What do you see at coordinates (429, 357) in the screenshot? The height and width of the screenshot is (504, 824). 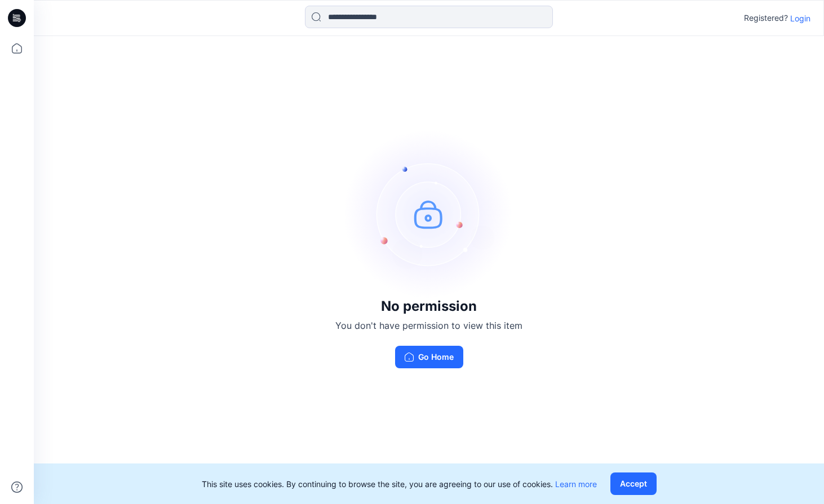 I see `button: Go Home` at bounding box center [429, 357].